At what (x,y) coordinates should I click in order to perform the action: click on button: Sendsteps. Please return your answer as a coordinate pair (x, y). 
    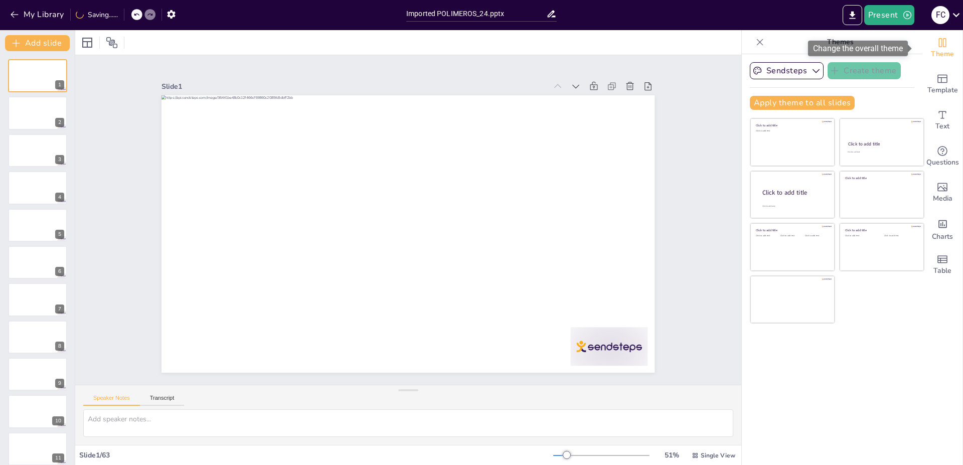
    Looking at the image, I should click on (786, 71).